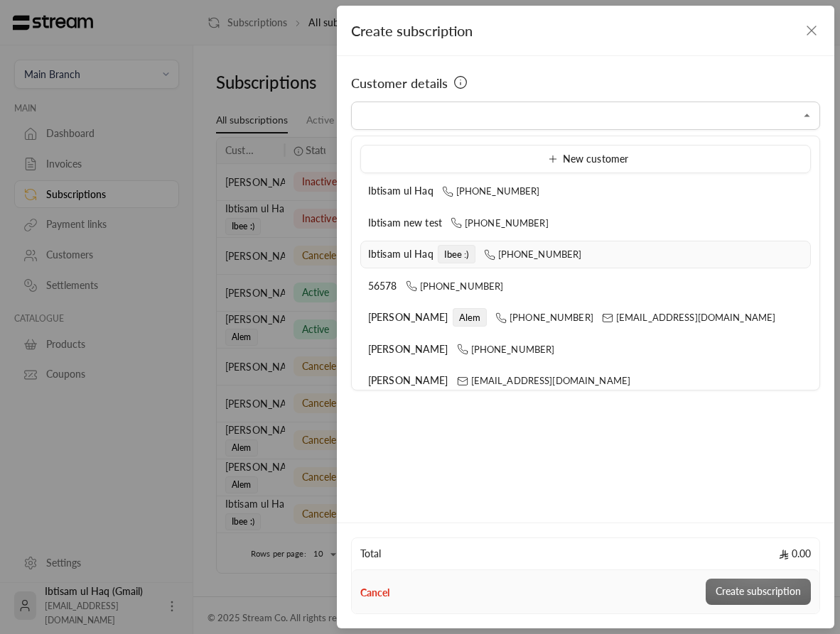 The width and height of the screenshot is (840, 634). What do you see at coordinates (382, 285) in the screenshot?
I see `span: 56578` at bounding box center [382, 285].